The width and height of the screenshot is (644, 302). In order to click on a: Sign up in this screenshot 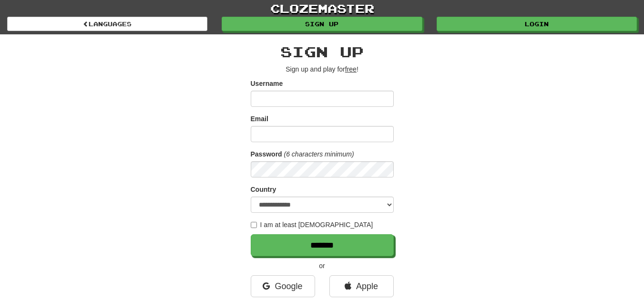, I will do `click(321, 24)`.